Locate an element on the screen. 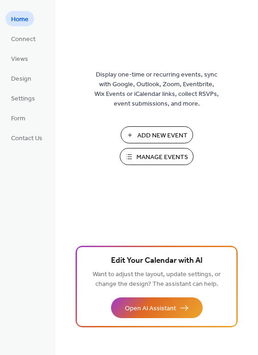 The height and width of the screenshot is (355, 258). a: Connect is located at coordinates (23, 38).